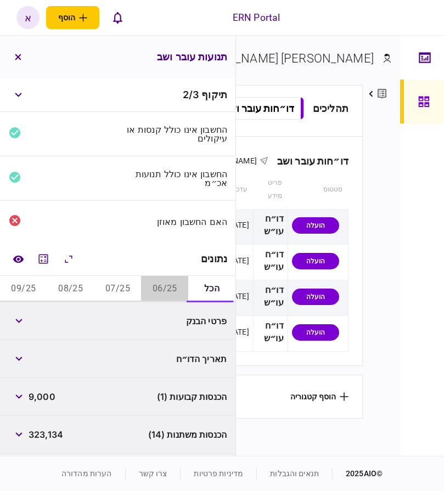 Image resolution: width=444 pixels, height=491 pixels. I want to click on div: א, so click(28, 18).